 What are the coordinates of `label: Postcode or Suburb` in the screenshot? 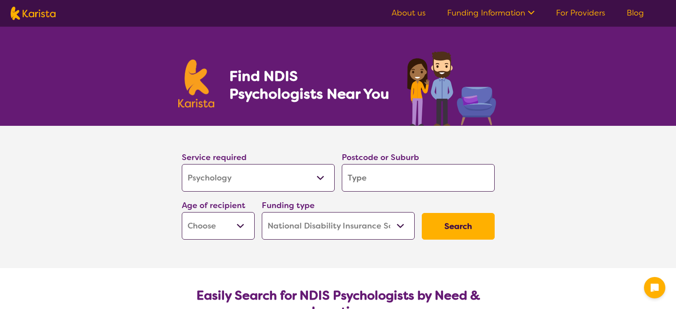 It's located at (381, 157).